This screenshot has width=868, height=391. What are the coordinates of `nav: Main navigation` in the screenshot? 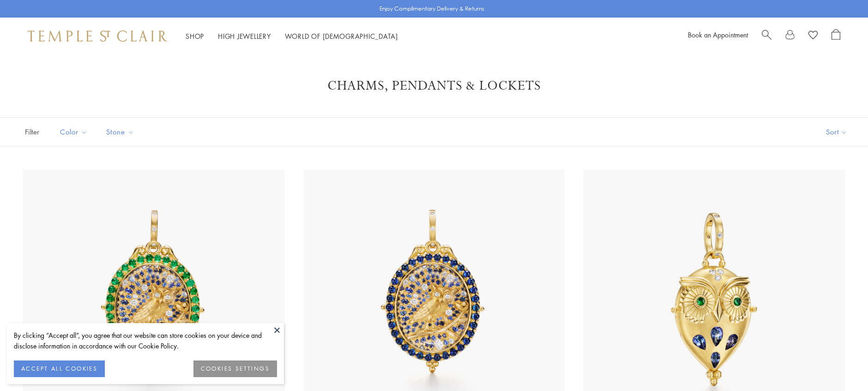 It's located at (292, 36).